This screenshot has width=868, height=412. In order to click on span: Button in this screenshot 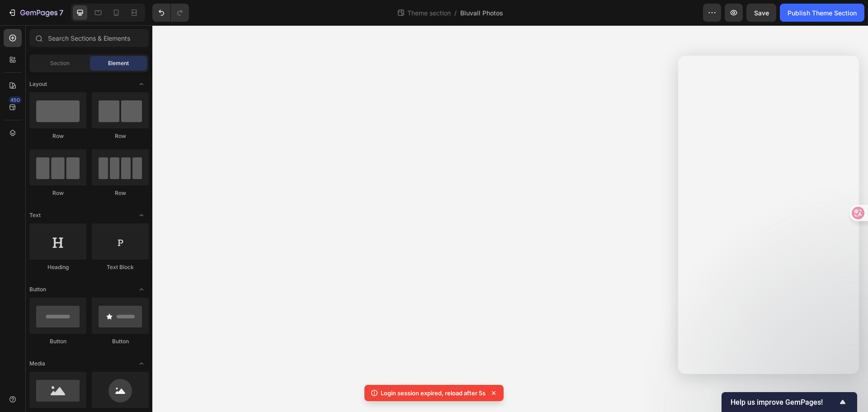, I will do `click(37, 289)`.